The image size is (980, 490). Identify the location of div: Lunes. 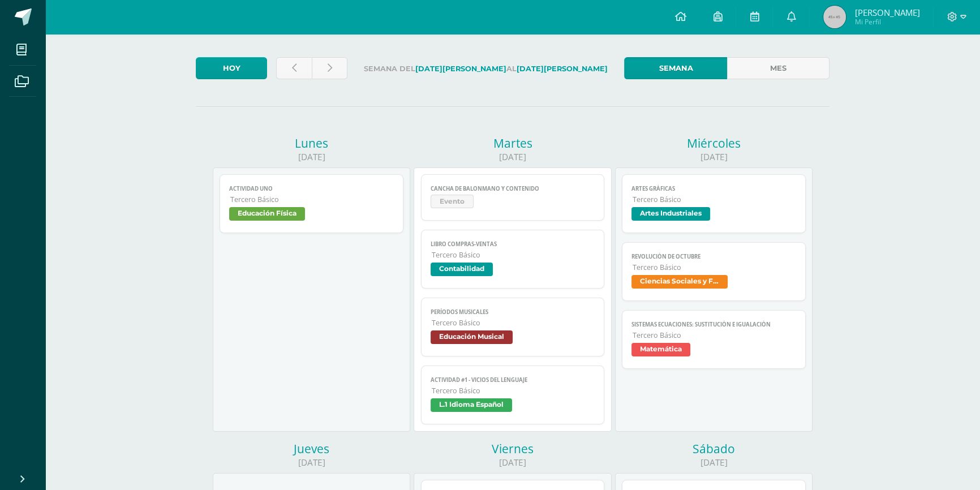
(311, 143).